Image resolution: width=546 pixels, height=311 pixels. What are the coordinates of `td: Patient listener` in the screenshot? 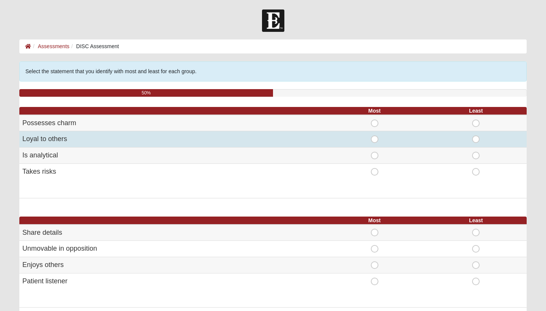 It's located at (171, 281).